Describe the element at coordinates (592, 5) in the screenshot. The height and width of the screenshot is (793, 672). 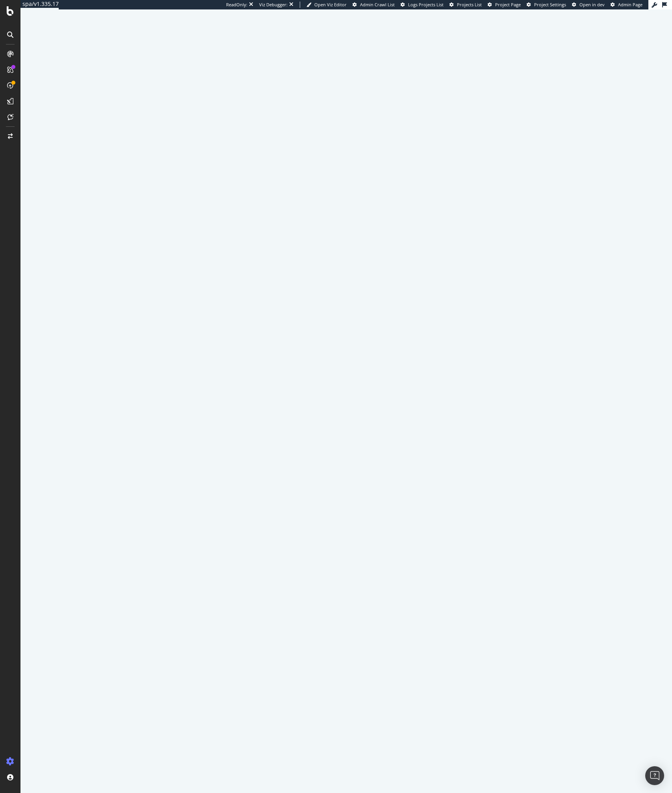
I see `span: Open in dev` at that location.